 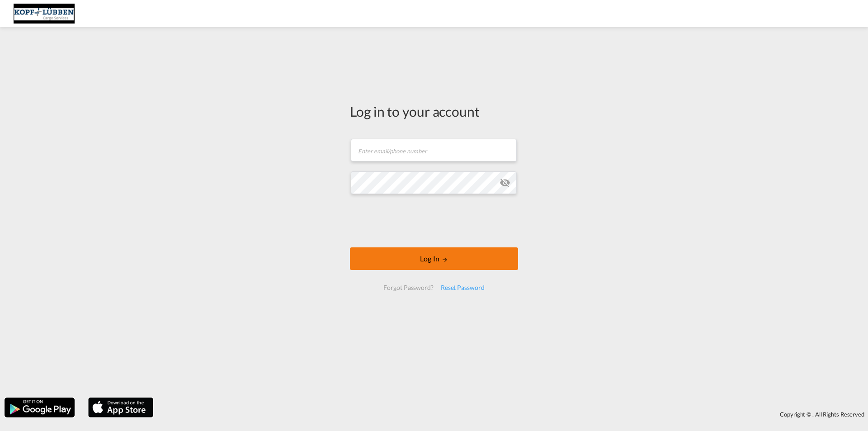 I want to click on img: google.png, so click(x=39, y=407).